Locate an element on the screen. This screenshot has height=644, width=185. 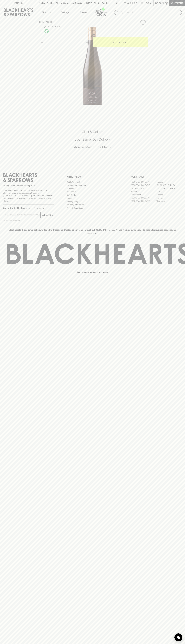
p: Shop is located at coordinates (45, 12).